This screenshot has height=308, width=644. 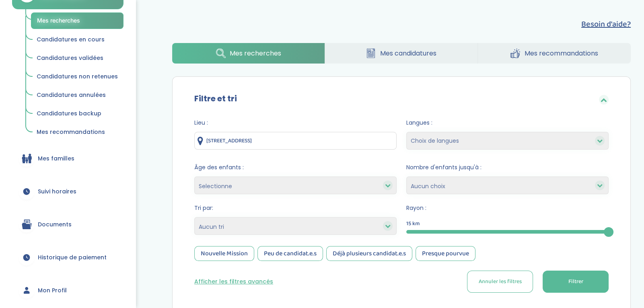 What do you see at coordinates (55, 224) in the screenshot?
I see `span: Documents` at bounding box center [55, 224].